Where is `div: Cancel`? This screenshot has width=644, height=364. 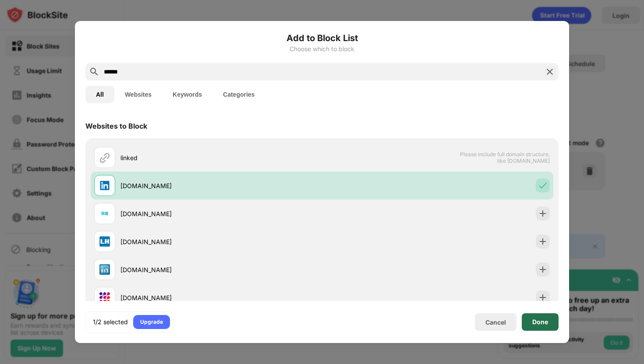 div: Cancel is located at coordinates (496, 322).